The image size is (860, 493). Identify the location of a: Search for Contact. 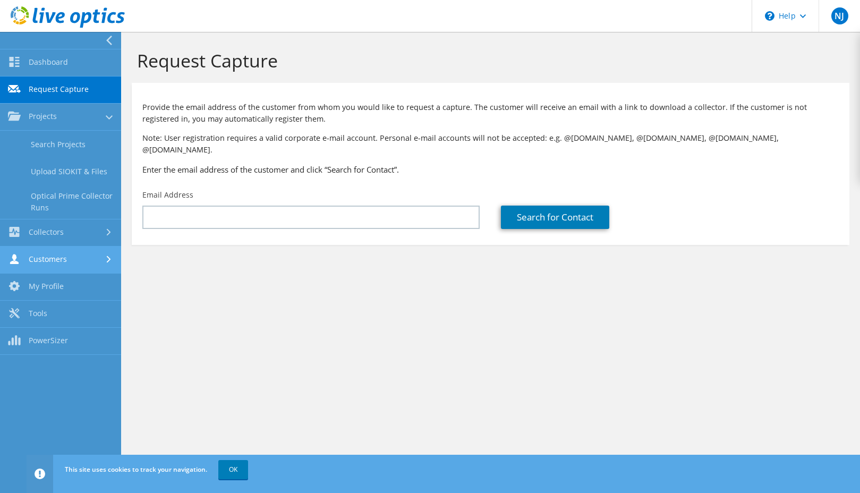
(555, 217).